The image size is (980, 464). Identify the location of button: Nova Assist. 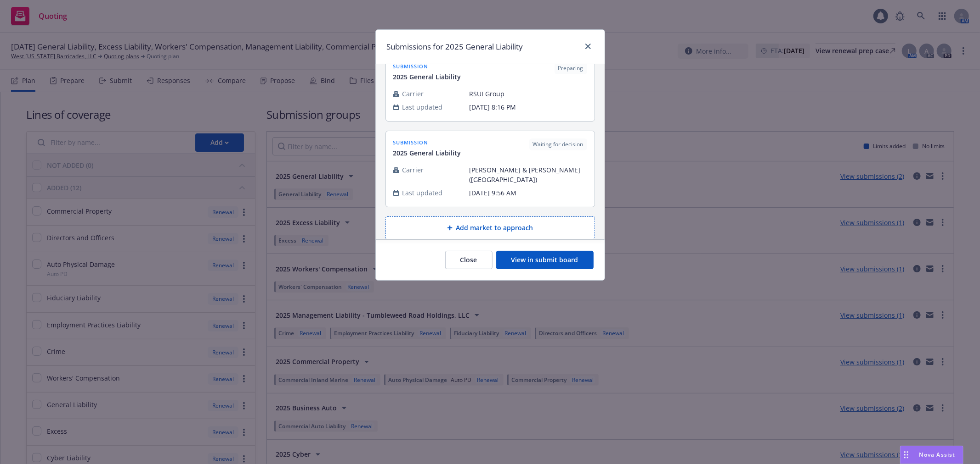
(932, 455).